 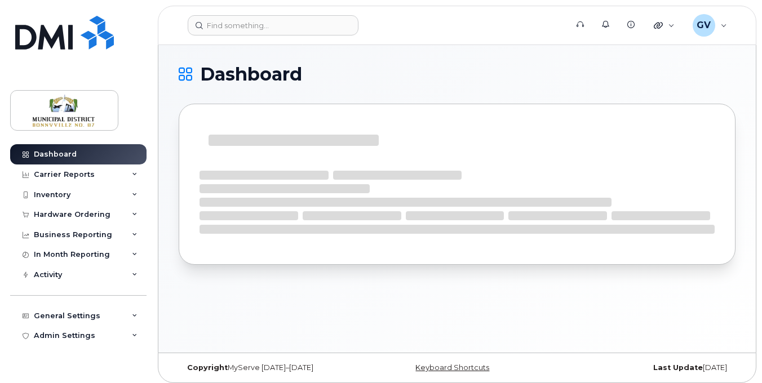 What do you see at coordinates (452, 367) in the screenshot?
I see `a: Keyboard Shortcuts` at bounding box center [452, 367].